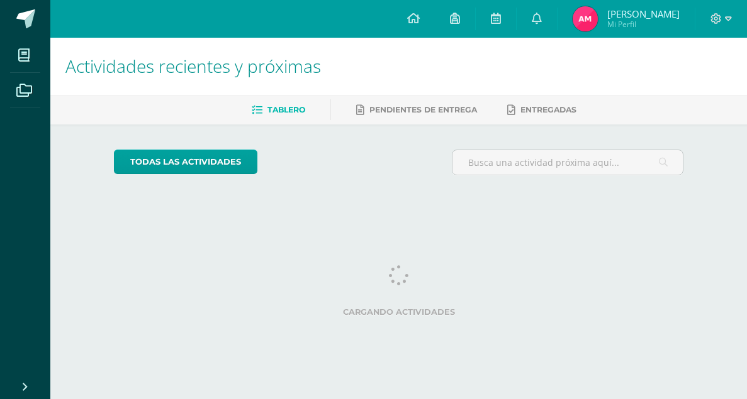  I want to click on input: Busca una actividad próxima aquí..., so click(567, 162).